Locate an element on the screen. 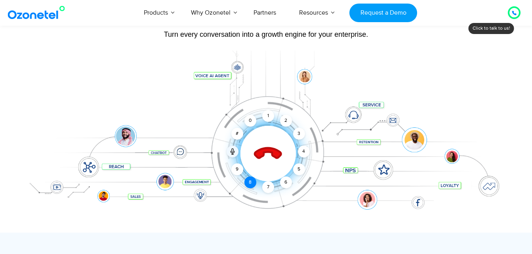 The image size is (532, 254). div: 3 is located at coordinates (299, 134).